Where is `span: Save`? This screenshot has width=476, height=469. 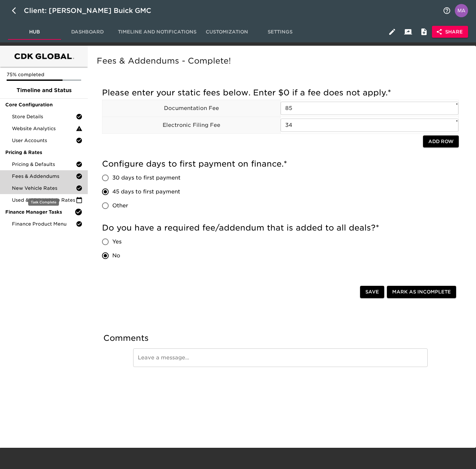 span: Save is located at coordinates (372, 292).